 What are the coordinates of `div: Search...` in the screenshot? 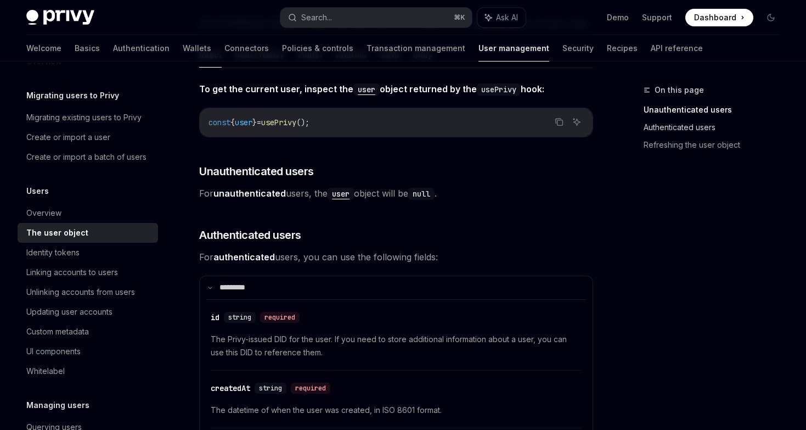 It's located at (317, 18).